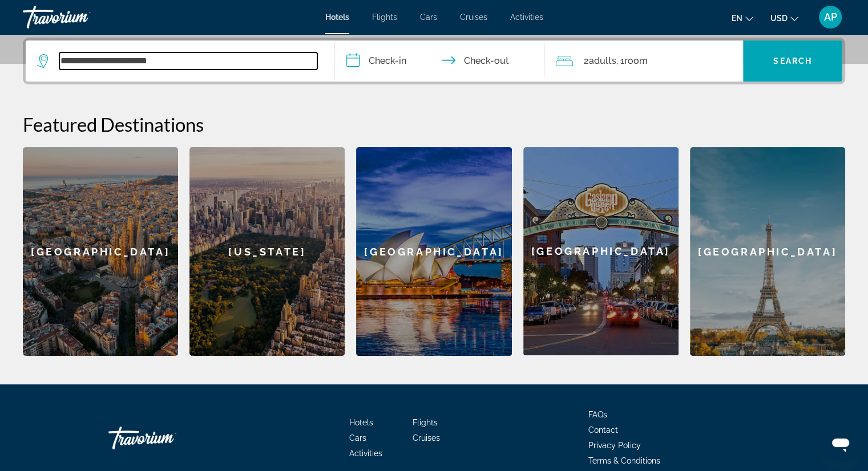  I want to click on span: USD, so click(779, 18).